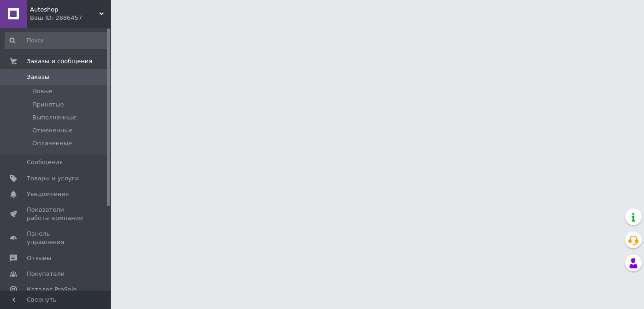 Image resolution: width=644 pixels, height=309 pixels. Describe the element at coordinates (65, 10) in the screenshot. I see `span: Autoshop` at that location.